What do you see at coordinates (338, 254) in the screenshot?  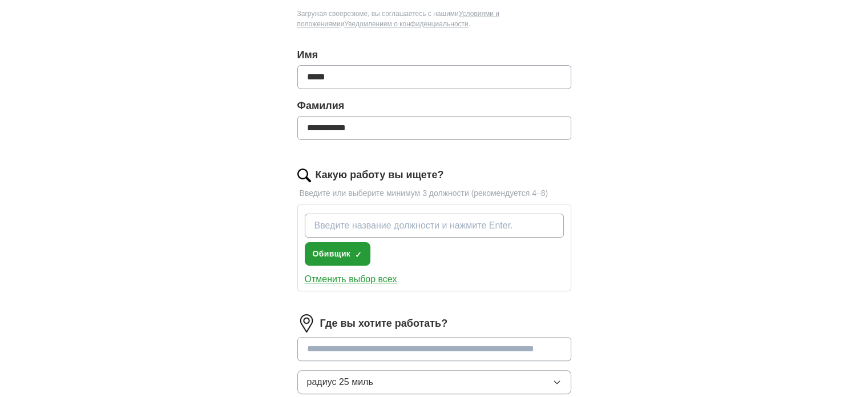 I see `button: Обивщик✓` at bounding box center [338, 254].